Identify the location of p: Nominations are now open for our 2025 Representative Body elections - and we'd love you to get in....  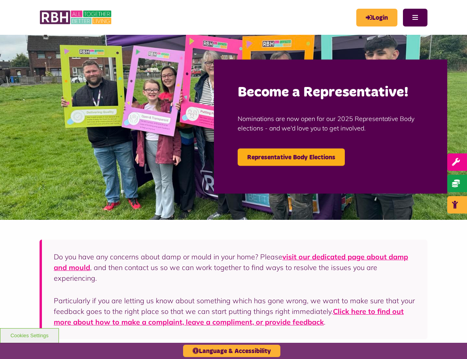
(330, 123).